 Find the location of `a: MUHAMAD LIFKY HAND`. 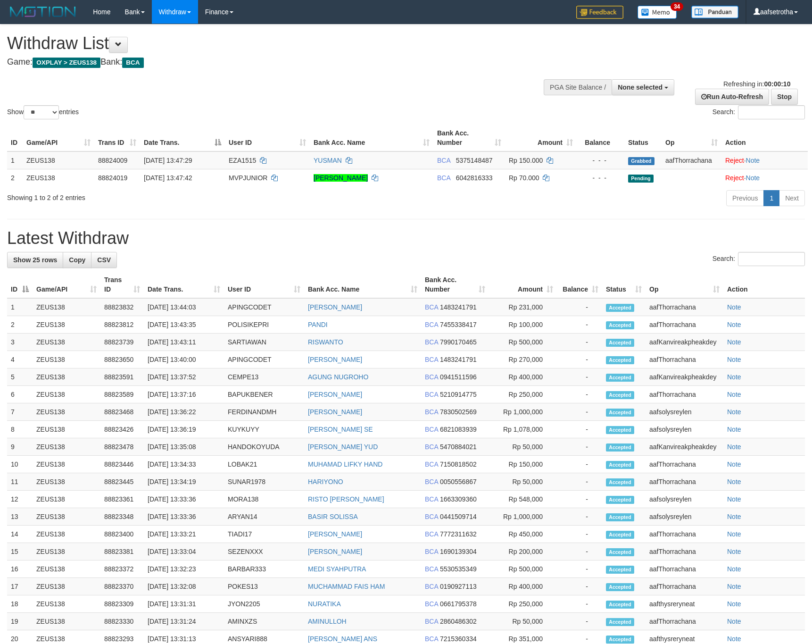

a: MUHAMAD LIFKY HAND is located at coordinates (345, 464).